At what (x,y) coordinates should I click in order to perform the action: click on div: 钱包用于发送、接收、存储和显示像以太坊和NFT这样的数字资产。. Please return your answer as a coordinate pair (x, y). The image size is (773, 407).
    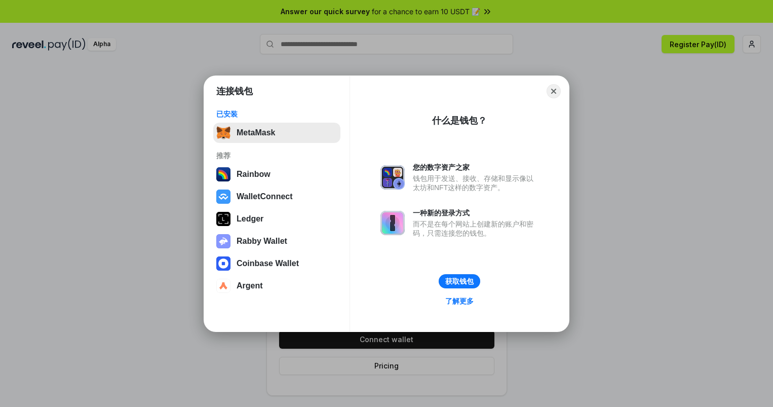
    Looking at the image, I should click on (476, 183).